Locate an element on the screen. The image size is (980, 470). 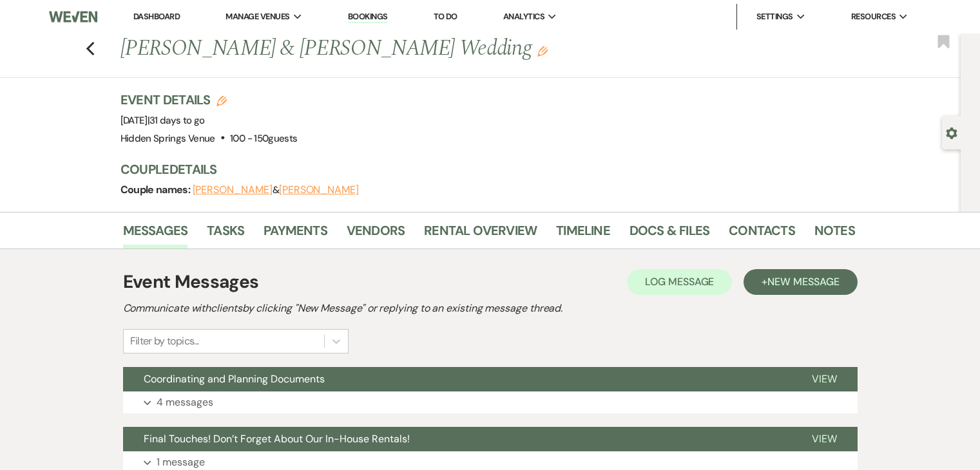
div: Filter by topics... is located at coordinates (164, 341).